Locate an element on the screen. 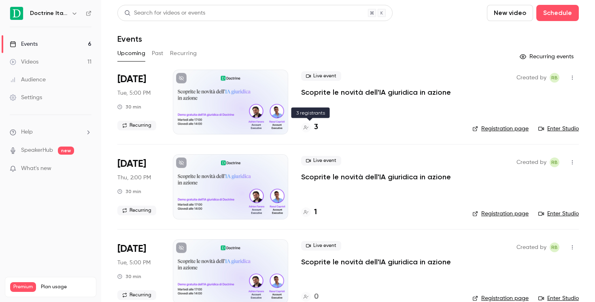 The image size is (595, 302). span: What's new is located at coordinates (36, 168).